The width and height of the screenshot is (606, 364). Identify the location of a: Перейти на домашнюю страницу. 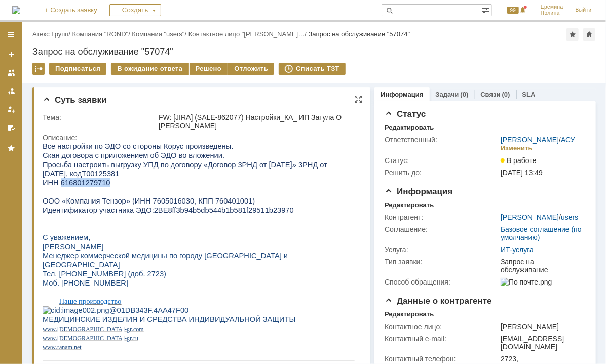
(16, 10).